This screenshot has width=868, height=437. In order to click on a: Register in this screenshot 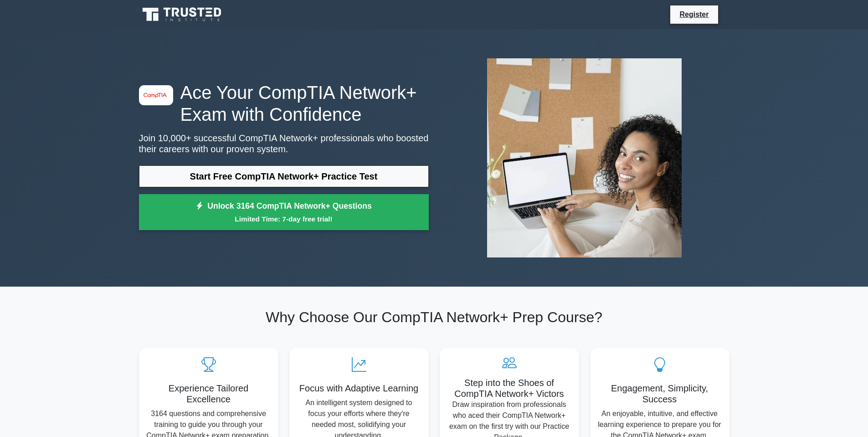, I will do `click(694, 14)`.